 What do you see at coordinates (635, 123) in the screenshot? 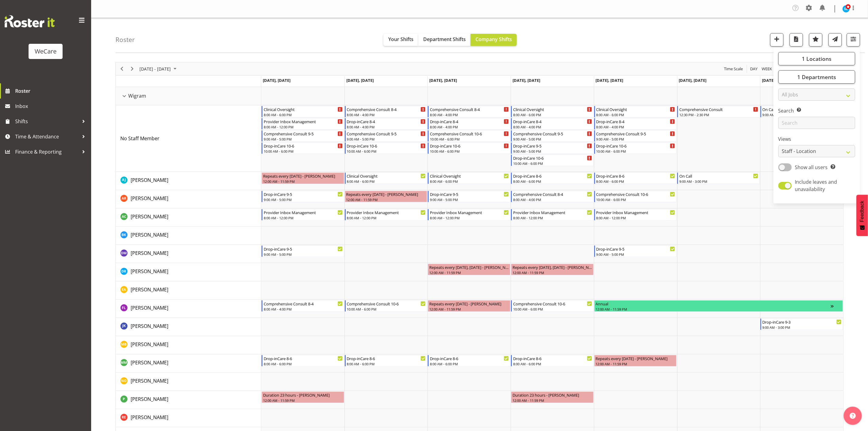
I see `div: No Staff Member"s event - Drop-inCare 8-4 Begin From Friday, September 12, 2025 at 8:00:00 AM GMT...` at bounding box center [635, 123].